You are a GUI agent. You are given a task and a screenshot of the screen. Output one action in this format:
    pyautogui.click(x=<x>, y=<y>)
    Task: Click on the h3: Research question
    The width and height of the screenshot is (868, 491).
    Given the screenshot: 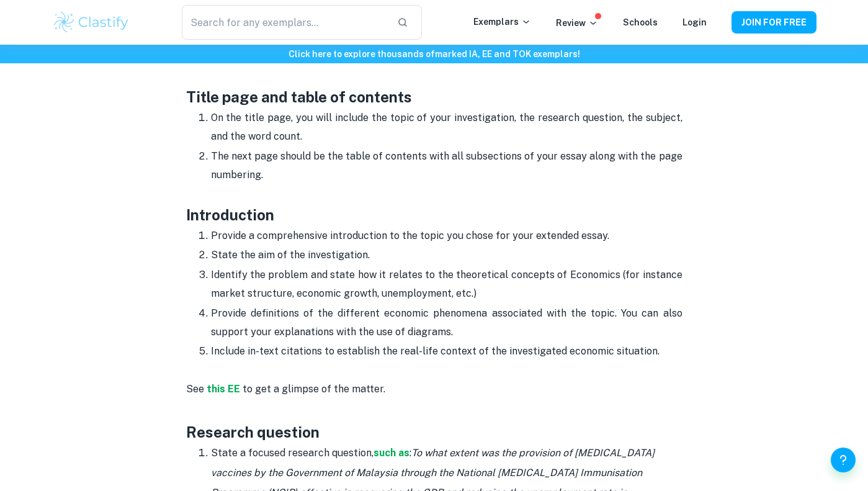 What is the action you would take?
    pyautogui.click(x=434, y=421)
    